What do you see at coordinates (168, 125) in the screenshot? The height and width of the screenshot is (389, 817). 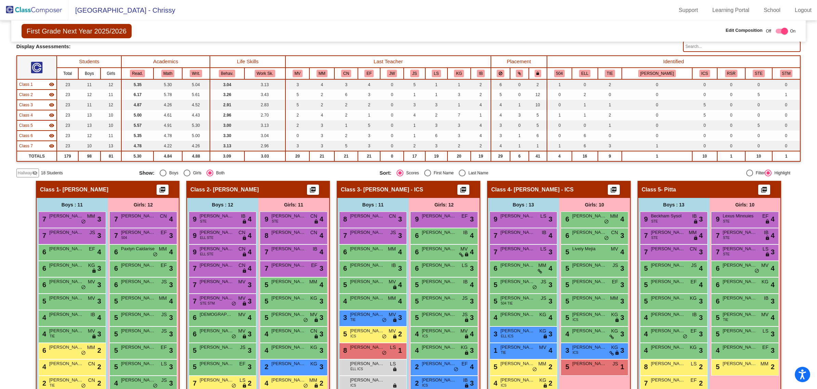 I see `td: 4.91` at bounding box center [168, 125].